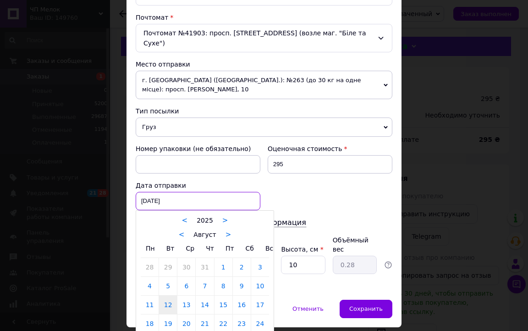 The width and height of the screenshot is (528, 331). Describe the element at coordinates (230, 248) in the screenshot. I see `span: Пт` at that location.